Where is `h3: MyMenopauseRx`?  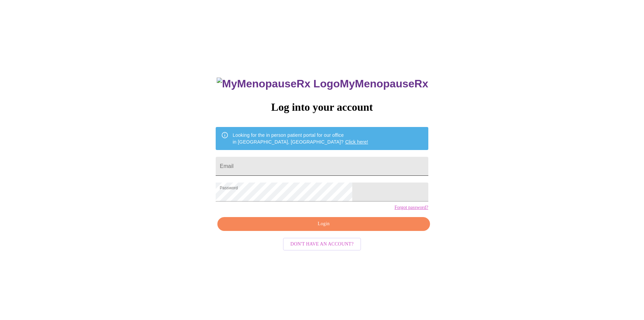 h3: MyMenopauseRx is located at coordinates (322, 84).